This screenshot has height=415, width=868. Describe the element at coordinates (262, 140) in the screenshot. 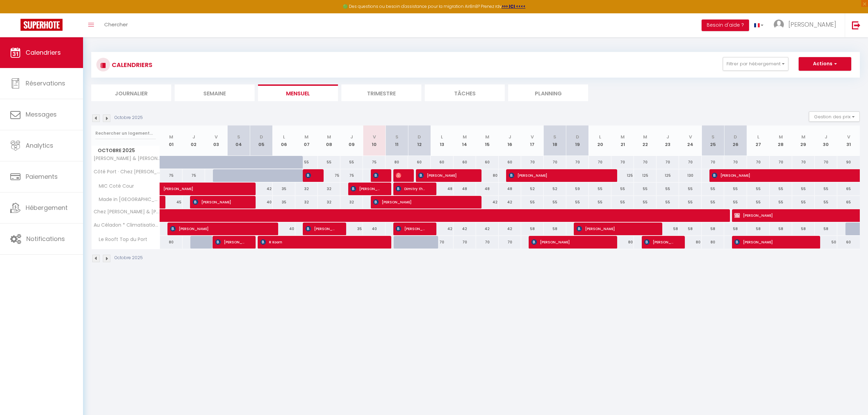

I see `th: 05` at that location.